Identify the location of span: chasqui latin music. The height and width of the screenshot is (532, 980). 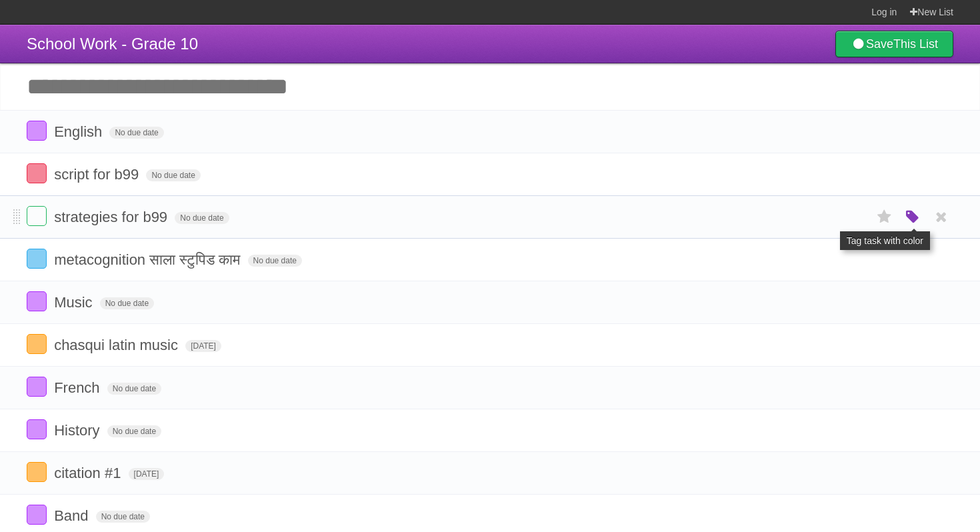
(117, 345).